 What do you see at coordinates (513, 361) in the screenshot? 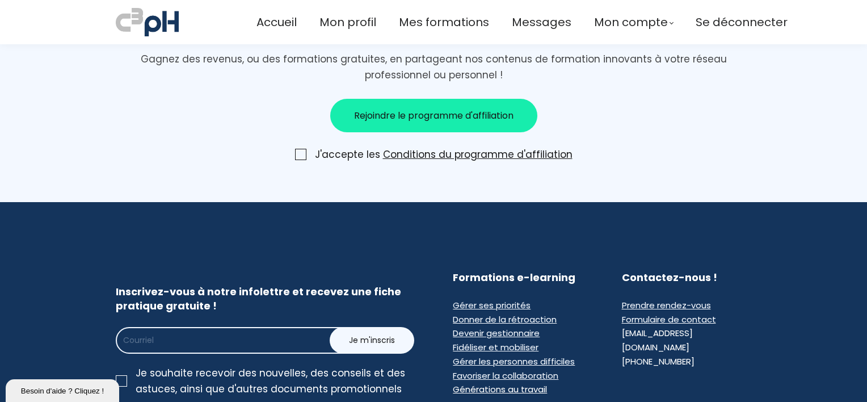
I see `span: Gérer les personnes difficiles` at bounding box center [513, 361].